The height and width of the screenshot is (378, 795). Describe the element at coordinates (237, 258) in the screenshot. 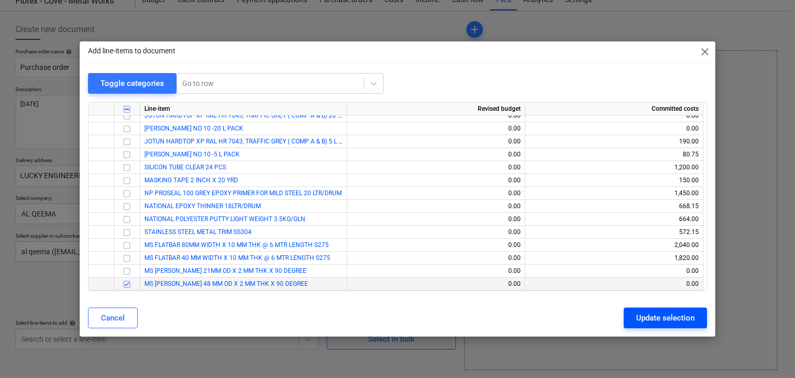

I see `a: MS FLATBAR 40 MM WIDTH X 10 MM THK @ 6 MTR LENGTH S275` at that location.